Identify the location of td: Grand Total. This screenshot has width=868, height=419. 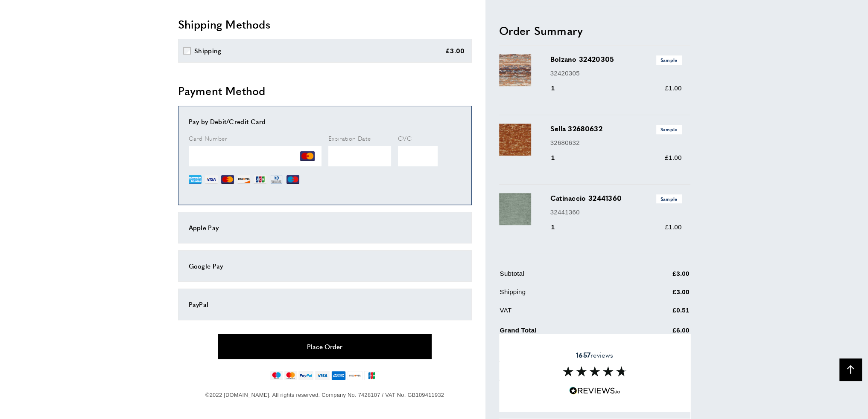
(564, 333).